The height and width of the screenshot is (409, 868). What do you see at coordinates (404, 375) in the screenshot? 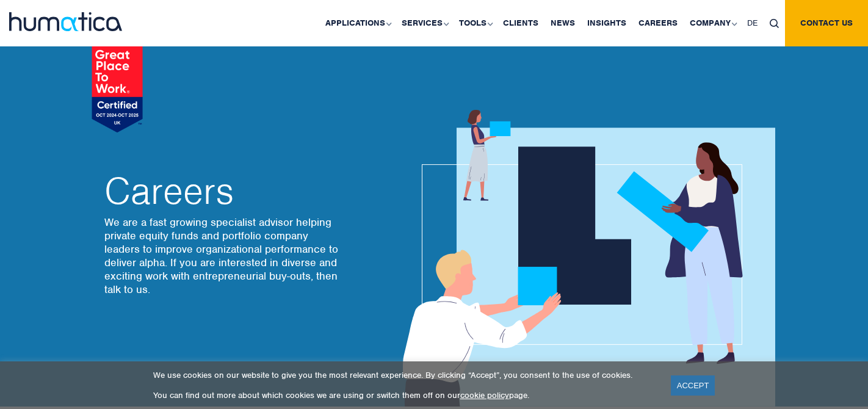
I see `p: We use cookies on our website to give you the most relevant experience. By clicking “Accept”, you...` at bounding box center [404, 375].